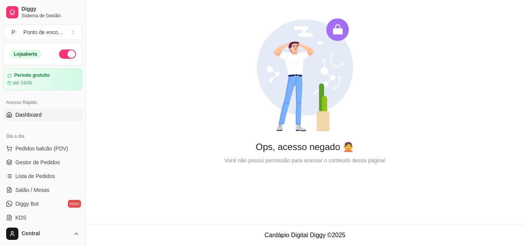  Describe the element at coordinates (43, 190) in the screenshot. I see `a: Salão / Mesas` at that location.